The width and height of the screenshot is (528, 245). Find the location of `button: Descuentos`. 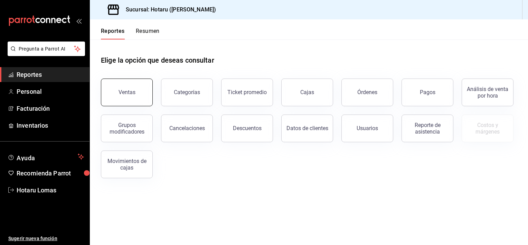

button: Descuentos is located at coordinates (247, 128).